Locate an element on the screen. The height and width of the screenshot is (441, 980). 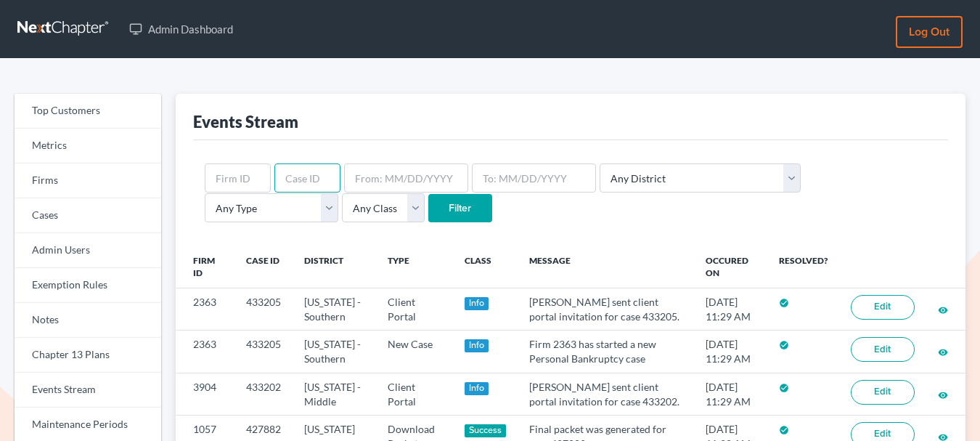
th: District is located at coordinates (334, 267).